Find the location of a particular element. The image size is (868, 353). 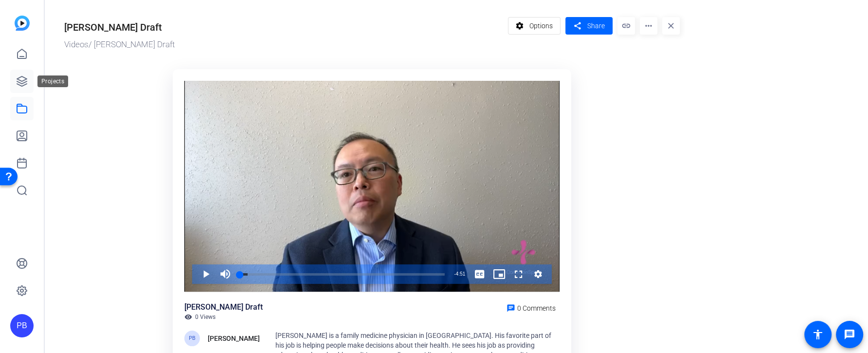

span: Share is located at coordinates (596, 25).